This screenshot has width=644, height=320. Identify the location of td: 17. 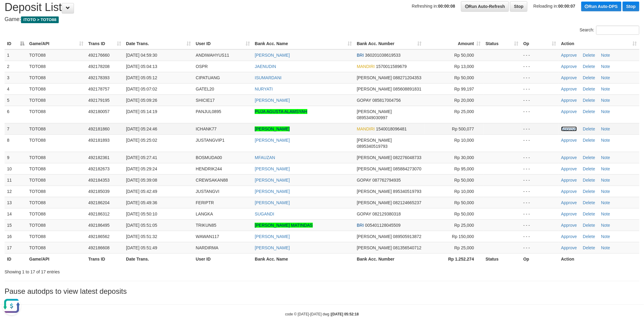
(16, 247).